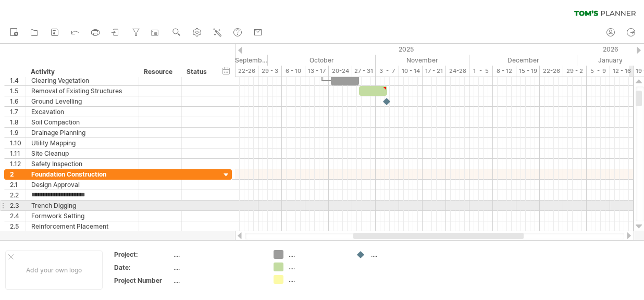 The image size is (644, 300). I want to click on div: 1.6, so click(18, 101).